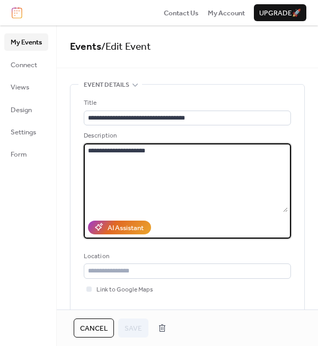 The image size is (318, 346). What do you see at coordinates (26, 42) in the screenshot?
I see `a: My Events` at bounding box center [26, 42].